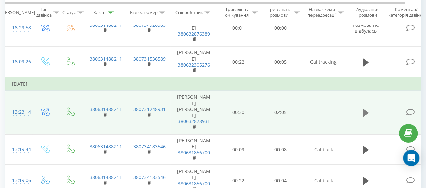 The width and height of the screenshot is (426, 188). What do you see at coordinates (281, 150) in the screenshot?
I see `td: 00:08` at bounding box center [281, 150].